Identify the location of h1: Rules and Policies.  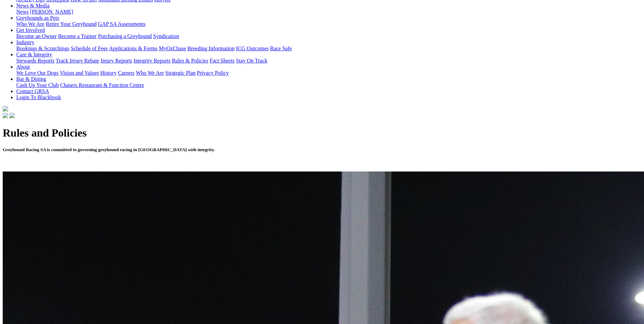
(322, 133).